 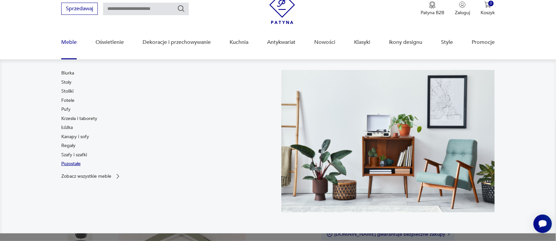 What do you see at coordinates (433, 5) in the screenshot?
I see `img: Ikona medalu` at bounding box center [433, 5].